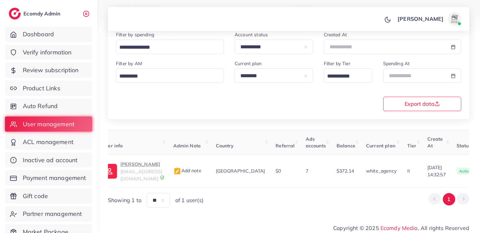 The height and width of the screenshot is (233, 480). Describe the element at coordinates (380, 145) in the screenshot. I see `span: Current plan` at that location.